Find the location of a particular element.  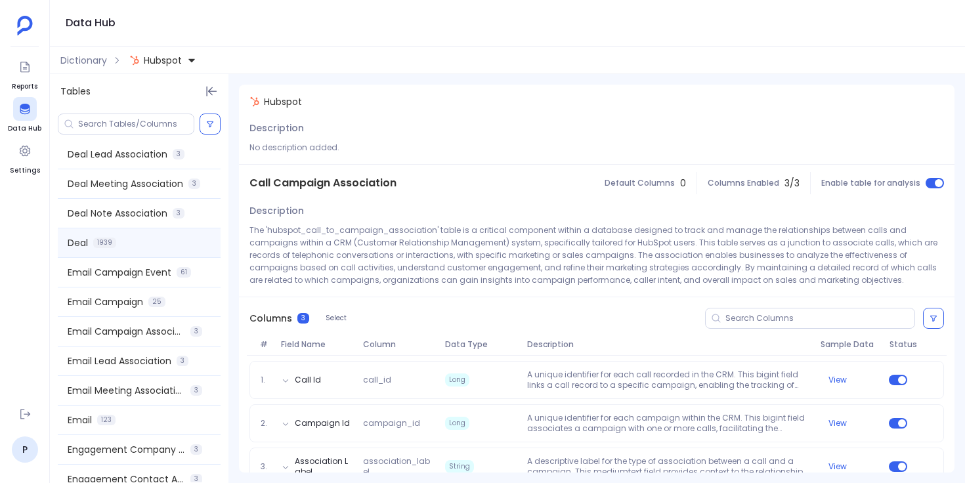

span: 3 / 3 is located at coordinates (791, 183).